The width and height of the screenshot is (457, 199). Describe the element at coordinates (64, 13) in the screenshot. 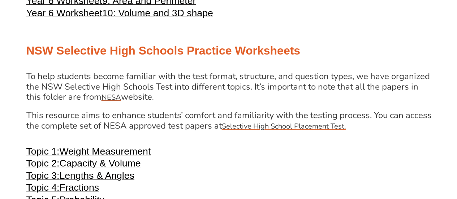

I see `span: Year 6 Worksheet` at that location.